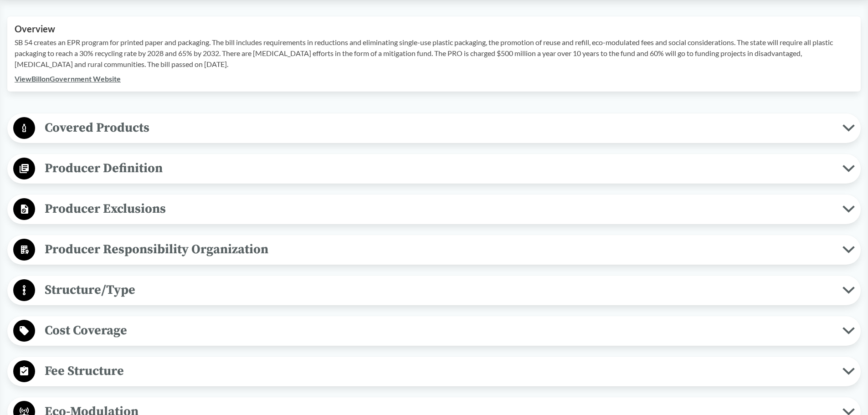 Image resolution: width=868 pixels, height=415 pixels. I want to click on button: Covered Products, so click(434, 128).